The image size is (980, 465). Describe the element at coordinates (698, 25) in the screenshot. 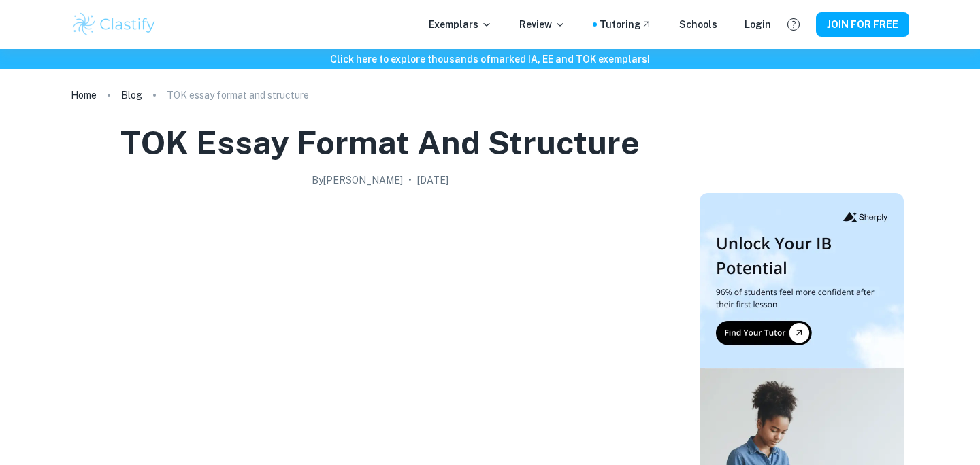

I see `div: Schools` at that location.